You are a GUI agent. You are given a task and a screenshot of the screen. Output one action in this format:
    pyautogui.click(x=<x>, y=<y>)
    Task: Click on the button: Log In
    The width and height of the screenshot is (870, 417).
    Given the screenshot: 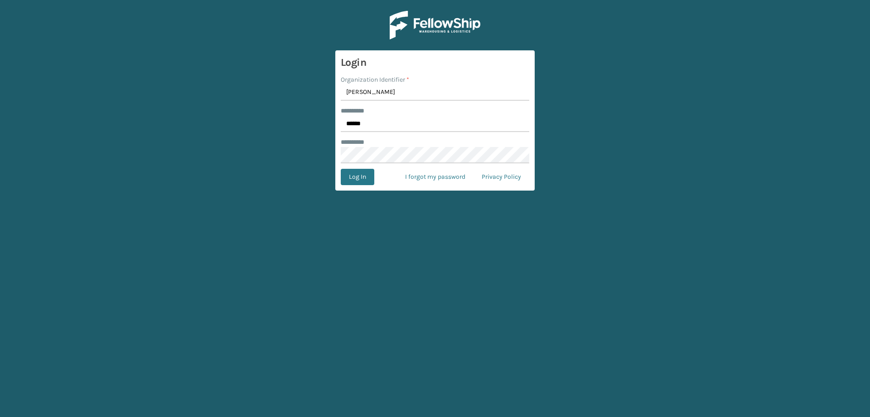 What is the action you would take?
    pyautogui.click(x=358, y=177)
    